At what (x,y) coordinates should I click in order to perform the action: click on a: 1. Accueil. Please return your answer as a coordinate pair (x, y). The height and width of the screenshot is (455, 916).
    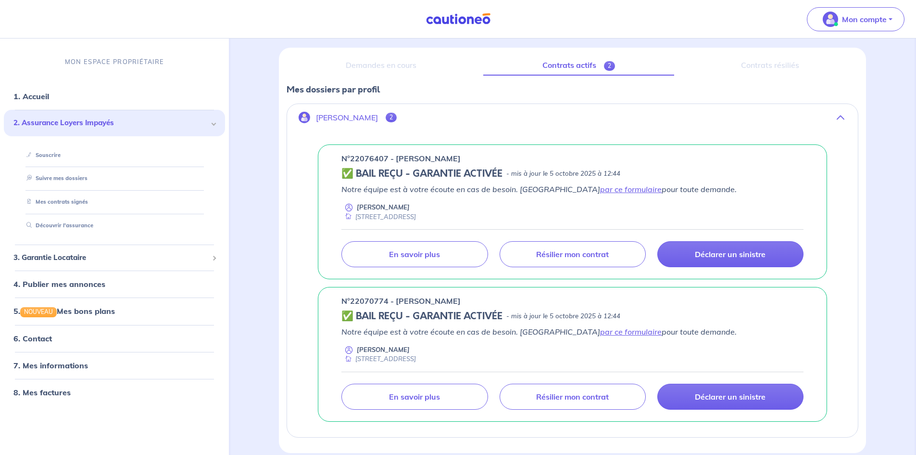
    Looking at the image, I should click on (31, 96).